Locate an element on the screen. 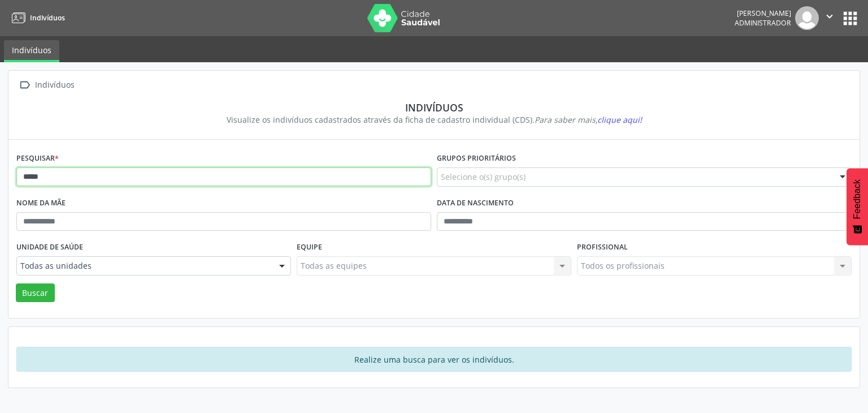  span: Todas as unidades is located at coordinates (144, 266).